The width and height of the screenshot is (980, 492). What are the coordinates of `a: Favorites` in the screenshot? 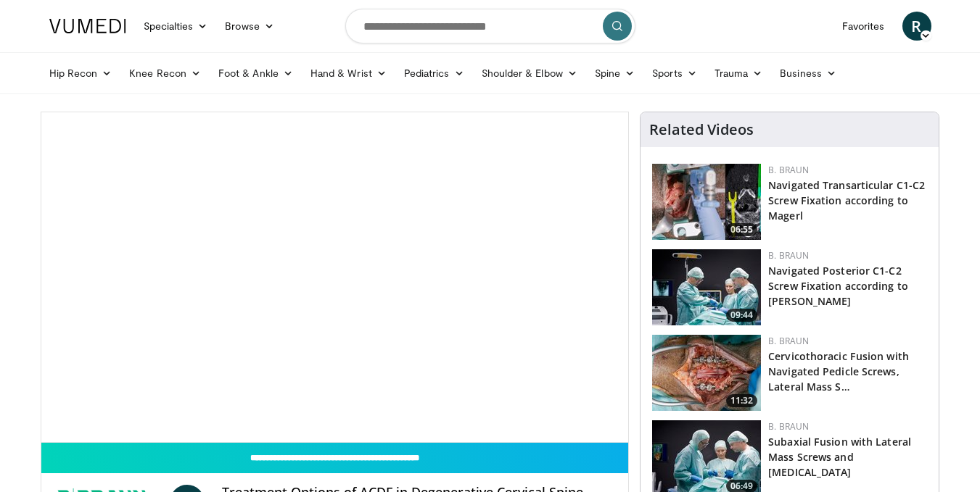 It's located at (863, 26).